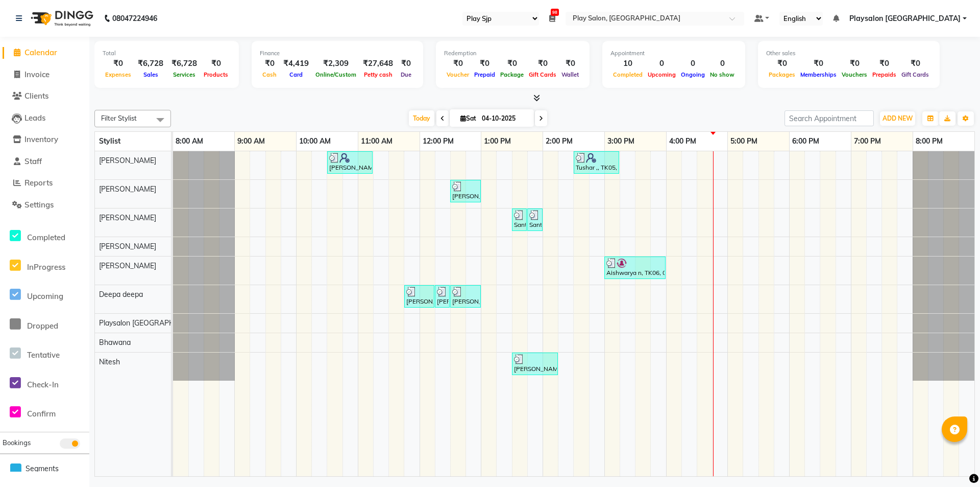 The width and height of the screenshot is (980, 487). Describe the element at coordinates (41, 139) in the screenshot. I see `span: Inventory` at that location.